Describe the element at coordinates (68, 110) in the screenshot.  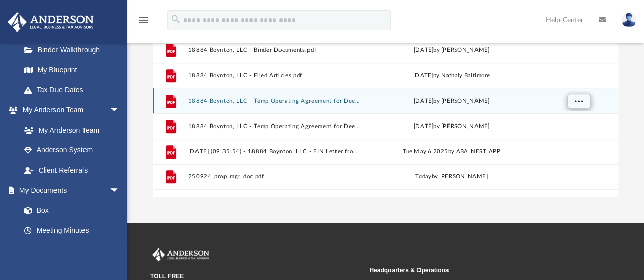
I see `a: My Anderson Teamarrow_drop_down` at that location.